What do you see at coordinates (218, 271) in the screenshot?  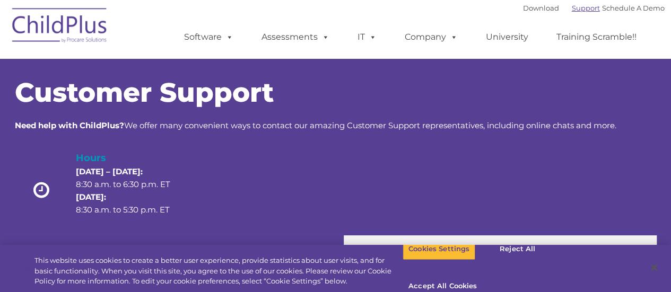 I see `div: This website uses cookies to create a better user experience, provide statistics about user visit...` at bounding box center [218, 271].